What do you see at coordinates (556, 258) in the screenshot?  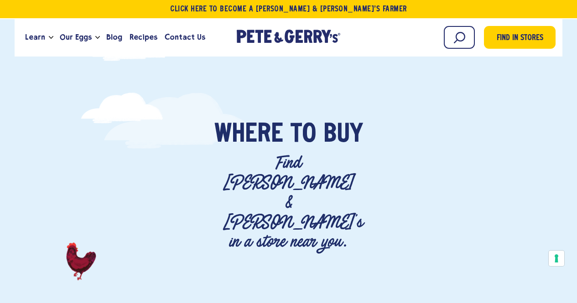 I see `button: Your consent preferences for tracking technologies` at bounding box center [556, 258].